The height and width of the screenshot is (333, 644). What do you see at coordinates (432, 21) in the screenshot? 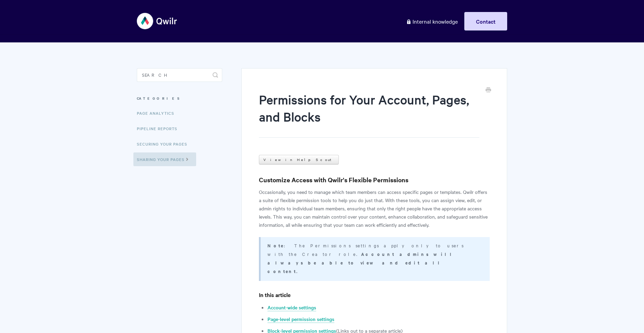
I see `a: Internal knowledge` at bounding box center [432, 21].